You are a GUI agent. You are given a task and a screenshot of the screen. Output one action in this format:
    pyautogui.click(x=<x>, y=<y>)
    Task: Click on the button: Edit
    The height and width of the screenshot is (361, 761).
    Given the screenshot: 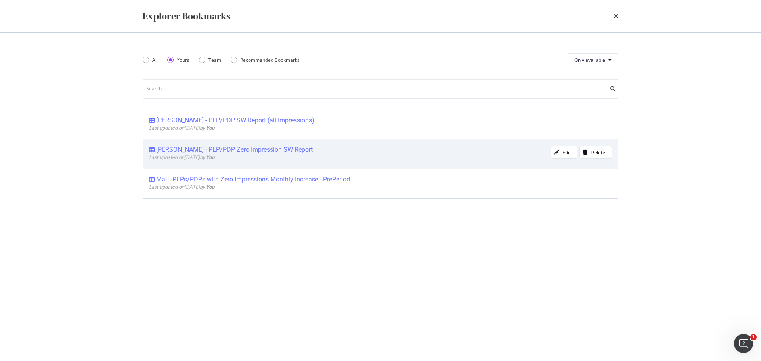 What is the action you would take?
    pyautogui.click(x=564, y=152)
    